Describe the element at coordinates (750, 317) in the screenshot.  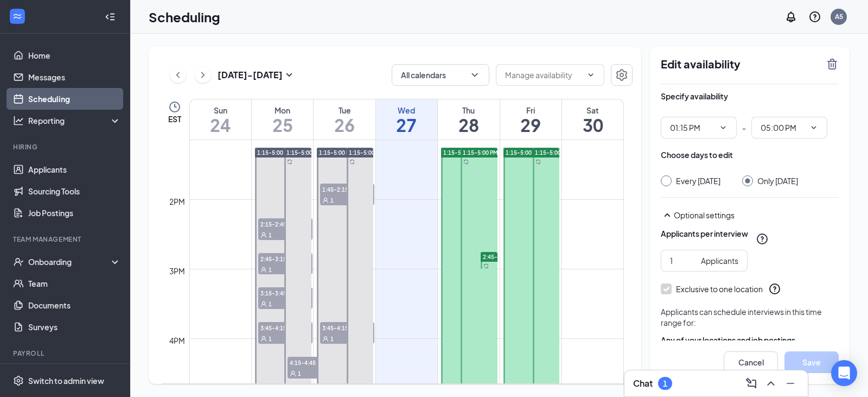
I see `div: Applicants can schedule interviews in this time range for:` at that location.